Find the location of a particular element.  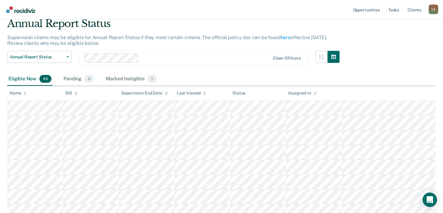

button: Profile dropdown button is located at coordinates (433, 9).